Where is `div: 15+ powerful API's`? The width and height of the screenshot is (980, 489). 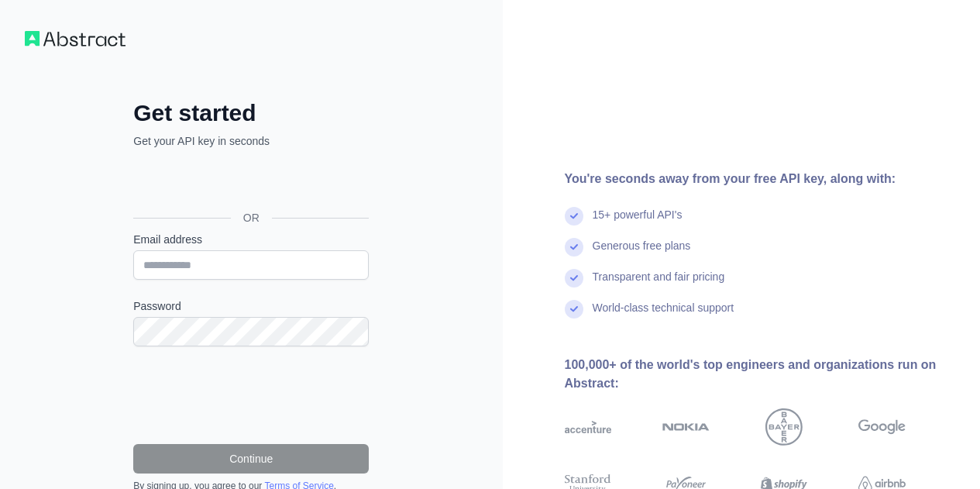
div: 15+ powerful API's is located at coordinates (637, 222).